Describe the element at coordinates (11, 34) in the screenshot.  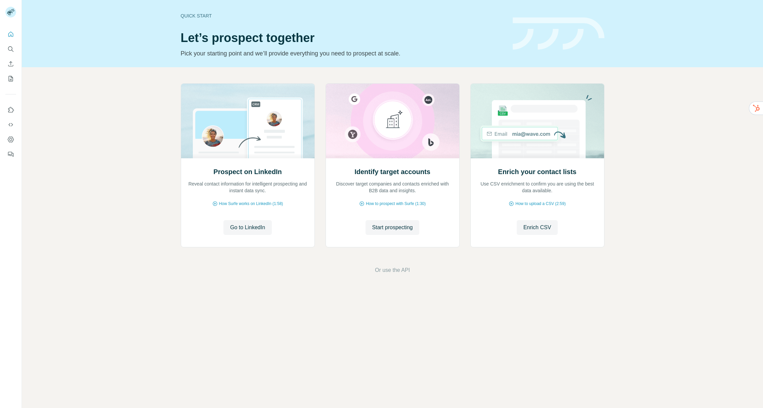
I see `button: Quick start` at that location.